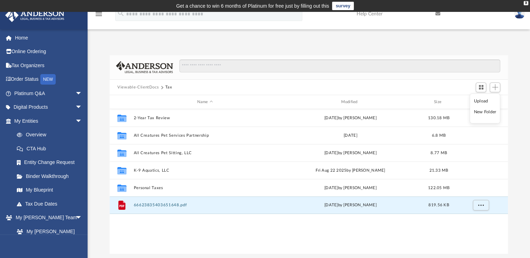 This screenshot has width=530, height=258. Describe the element at coordinates (438, 118) in the screenshot. I see `span: 130.18 MB` at that location.